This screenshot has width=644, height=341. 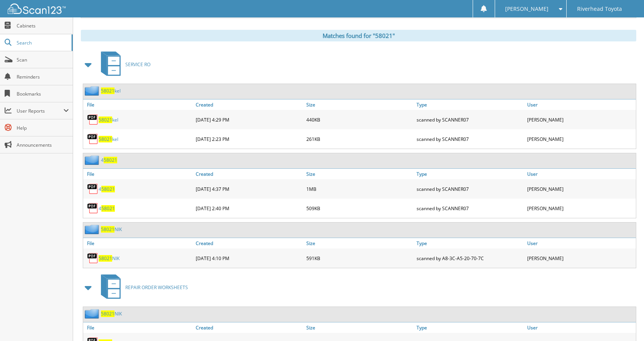 I want to click on span: Search, so click(x=42, y=43).